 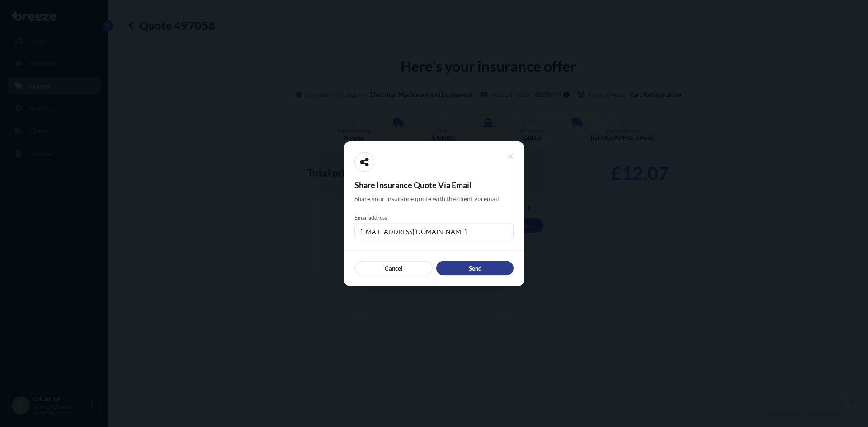 What do you see at coordinates (393, 269) in the screenshot?
I see `button: Cancel` at bounding box center [393, 269].